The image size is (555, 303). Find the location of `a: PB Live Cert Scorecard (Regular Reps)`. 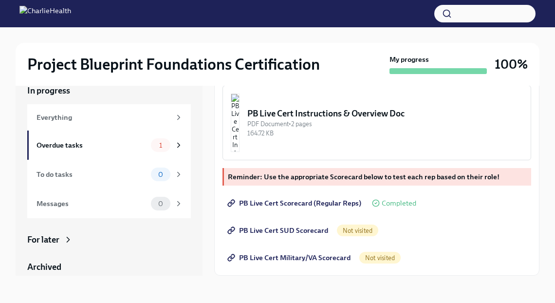

a: PB Live Cert Scorecard (Regular Reps) is located at coordinates (295, 203).